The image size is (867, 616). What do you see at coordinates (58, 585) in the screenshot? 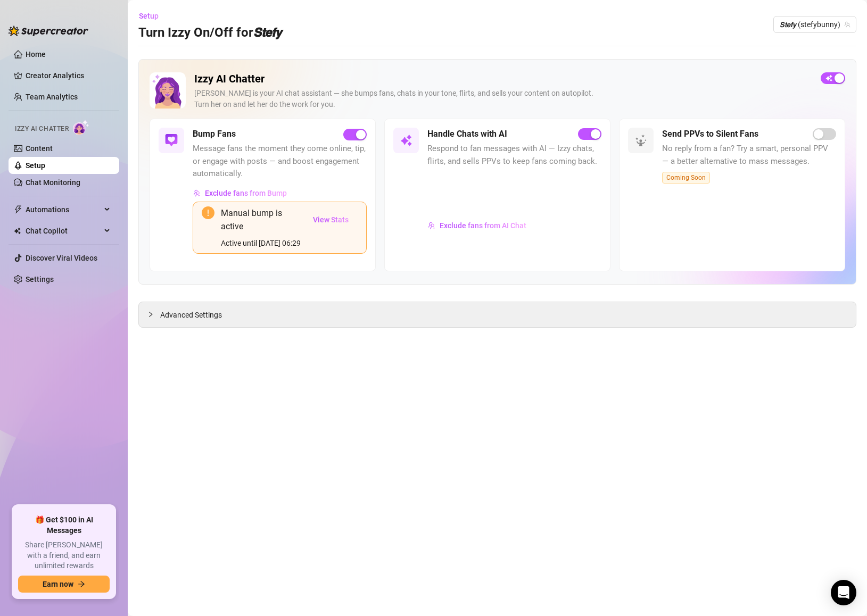
I see `span: Earn now` at bounding box center [58, 585].